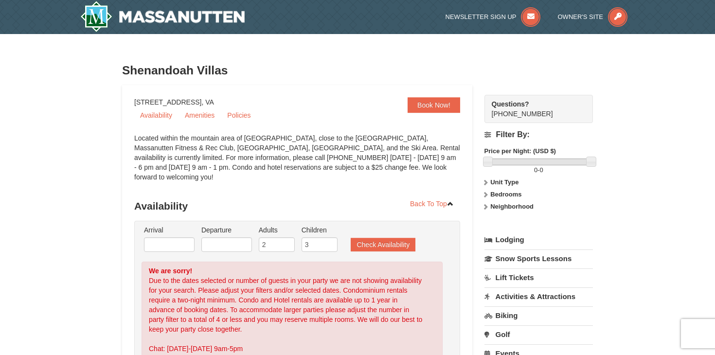  Describe the element at coordinates (512, 206) in the screenshot. I see `strong: Neighborhood` at that location.